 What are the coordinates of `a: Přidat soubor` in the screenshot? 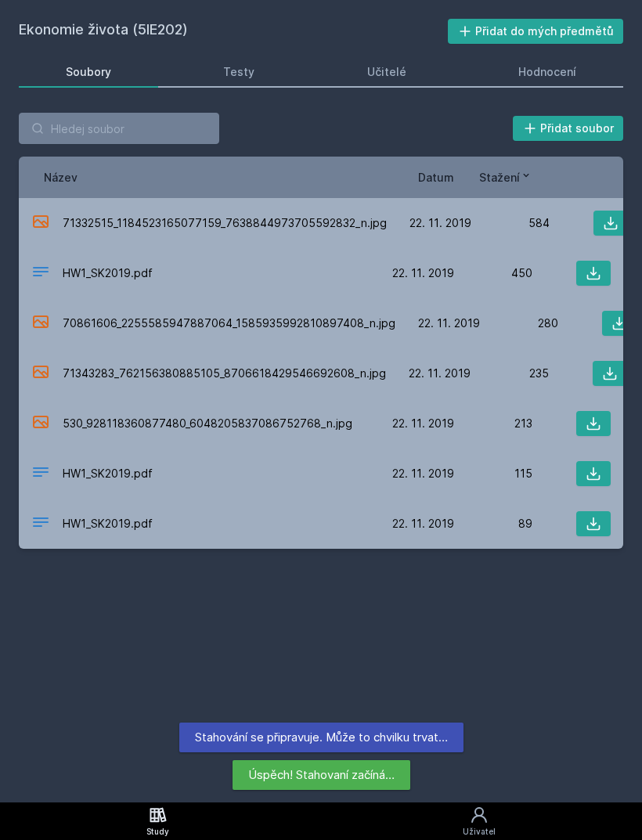 It's located at (569, 128).